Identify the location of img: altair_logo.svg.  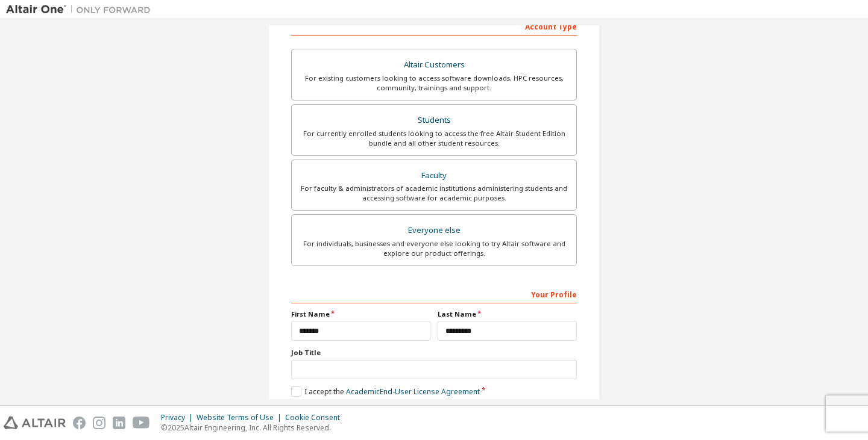
(35, 423).